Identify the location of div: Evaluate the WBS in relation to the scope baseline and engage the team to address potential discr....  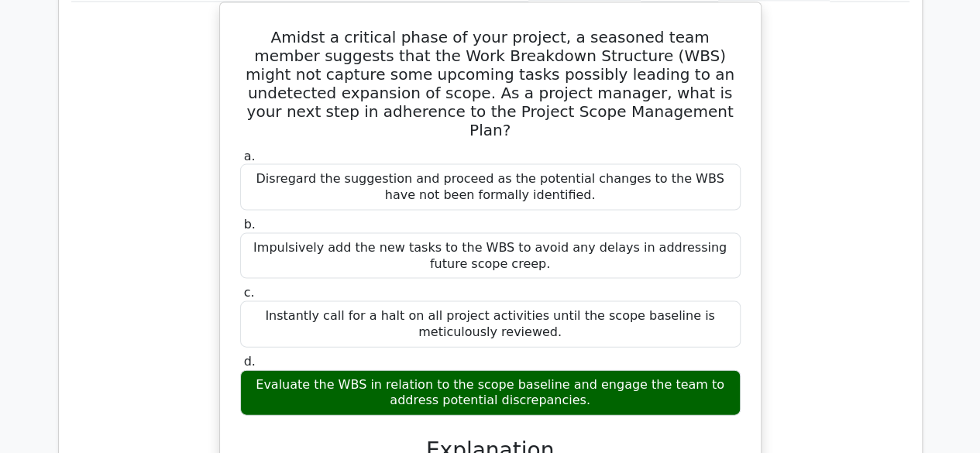
(490, 393).